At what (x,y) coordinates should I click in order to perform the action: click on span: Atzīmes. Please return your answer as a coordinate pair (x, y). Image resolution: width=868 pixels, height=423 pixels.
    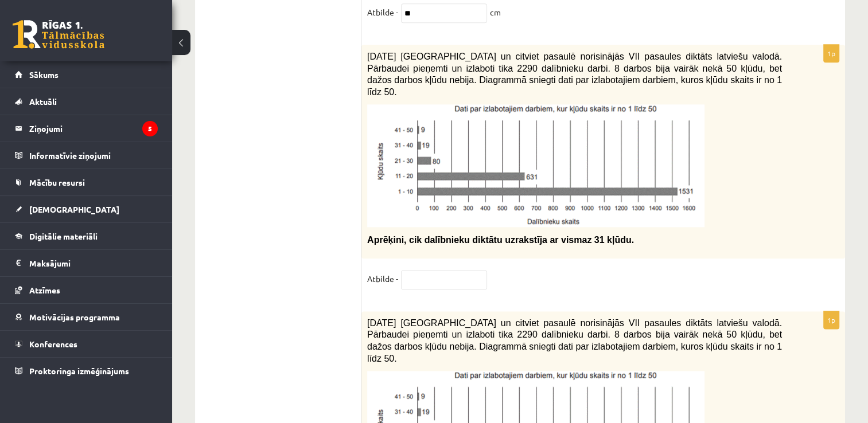
    Looking at the image, I should click on (45, 290).